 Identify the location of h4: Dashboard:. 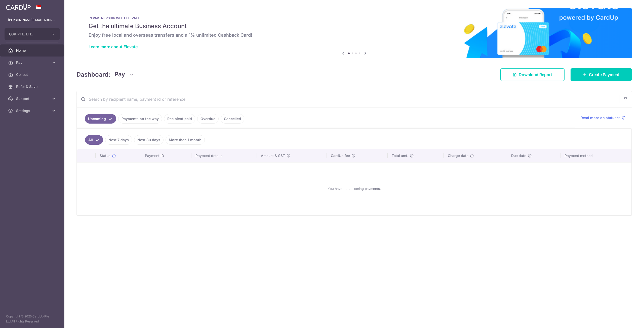
(93, 75).